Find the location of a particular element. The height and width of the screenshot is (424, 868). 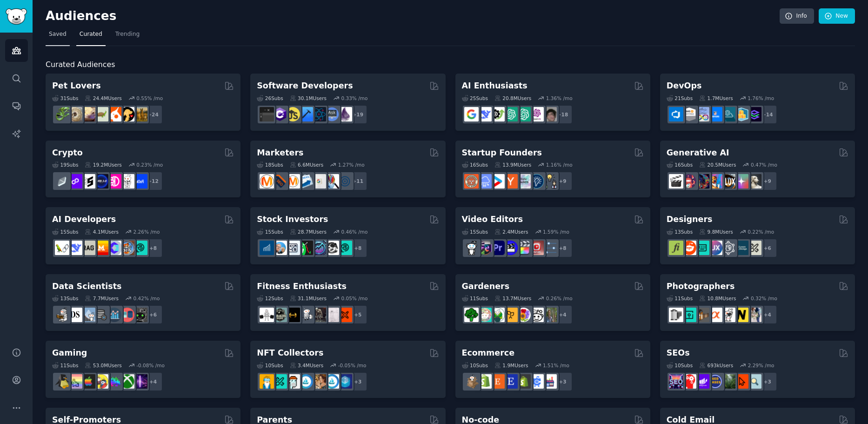

div: 0.33 % /mo is located at coordinates (354, 98).